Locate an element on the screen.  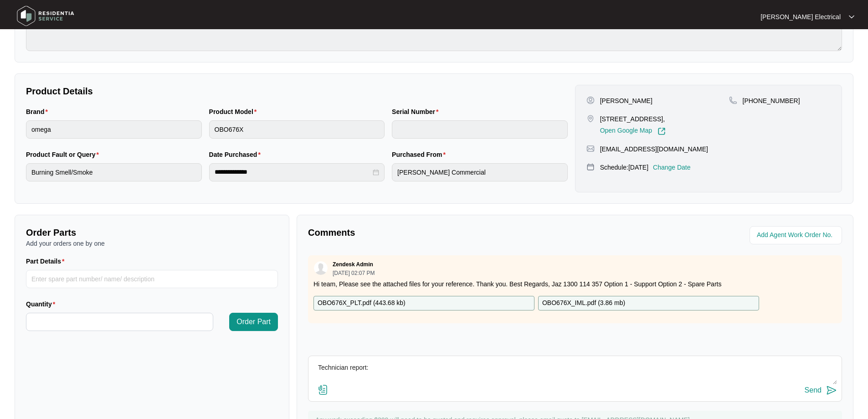
img: dropdown arrow is located at coordinates (852, 17).